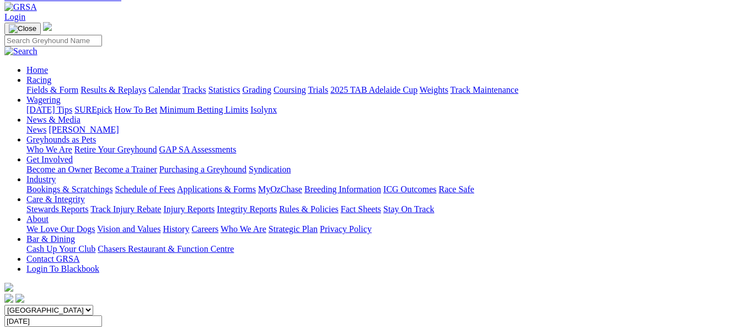 This screenshot has height=327, width=745. Describe the element at coordinates (126, 208) in the screenshot. I see `a: Track Injury Rebate` at that location.